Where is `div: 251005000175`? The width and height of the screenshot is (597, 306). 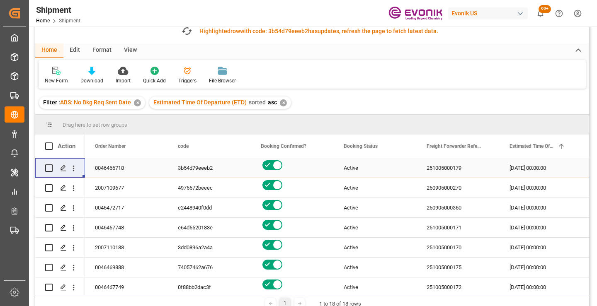 div: 251005000175 is located at coordinates (458, 267).